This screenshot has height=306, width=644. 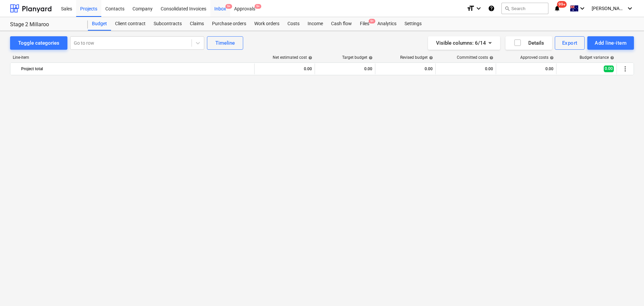 What do you see at coordinates (130, 24) in the screenshot?
I see `a: Client contract` at bounding box center [130, 24].